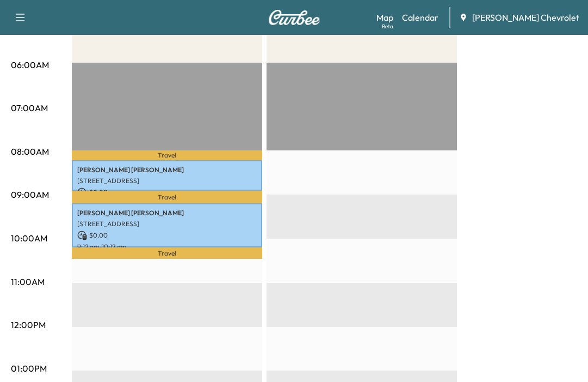 This screenshot has height=382, width=588. Describe the element at coordinates (420, 17) in the screenshot. I see `a: Calendar` at that location.